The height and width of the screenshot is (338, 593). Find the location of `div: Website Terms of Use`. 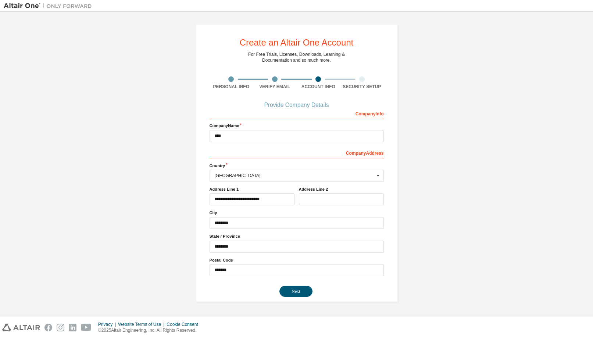

div: Website Terms of Use is located at coordinates (142, 325).